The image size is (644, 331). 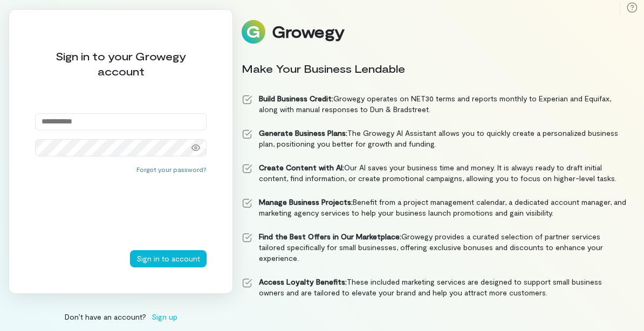 I want to click on div: Don’t have an account?, so click(x=121, y=317).